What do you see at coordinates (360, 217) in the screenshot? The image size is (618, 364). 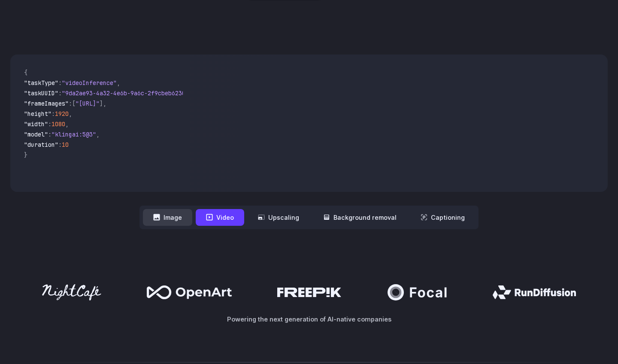 I see `button: Background removal` at bounding box center [360, 217].